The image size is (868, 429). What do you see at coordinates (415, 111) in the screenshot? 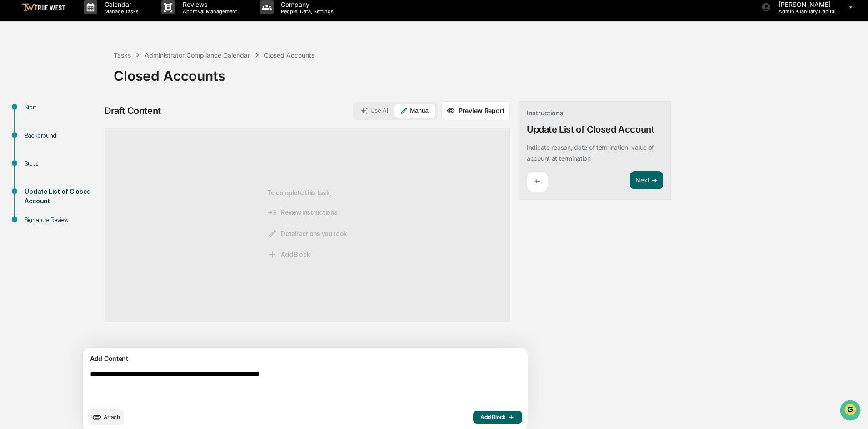
I see `button: Manual` at bounding box center [415, 111].